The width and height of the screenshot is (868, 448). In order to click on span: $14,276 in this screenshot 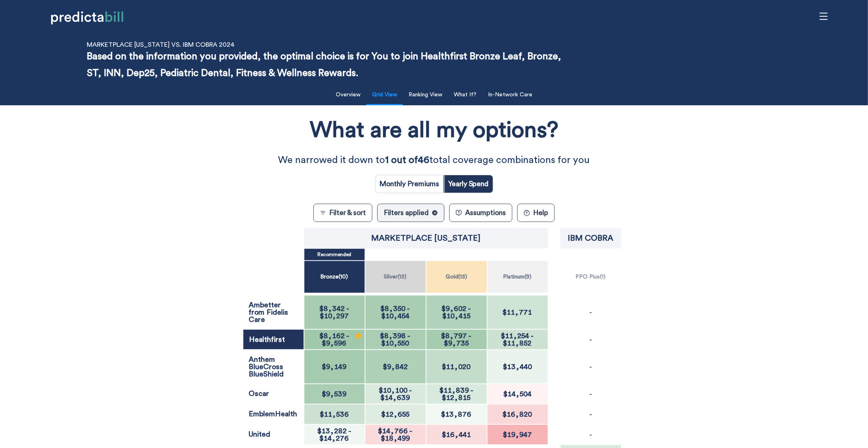, I will do `click(334, 438)`.